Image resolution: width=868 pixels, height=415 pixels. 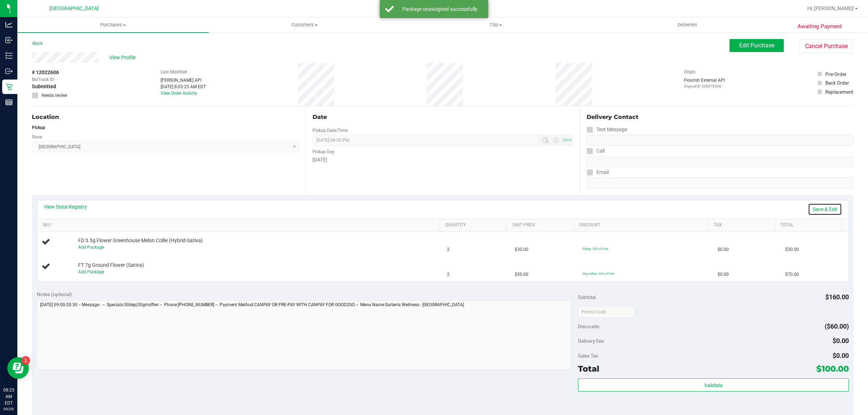 I want to click on span: # 12022606, so click(x=45, y=73).